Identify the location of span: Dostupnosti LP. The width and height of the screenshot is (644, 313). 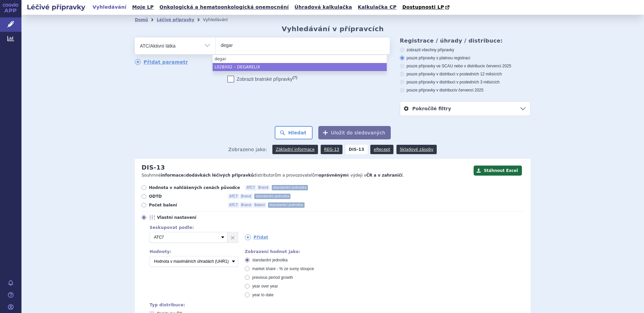
(423, 7).